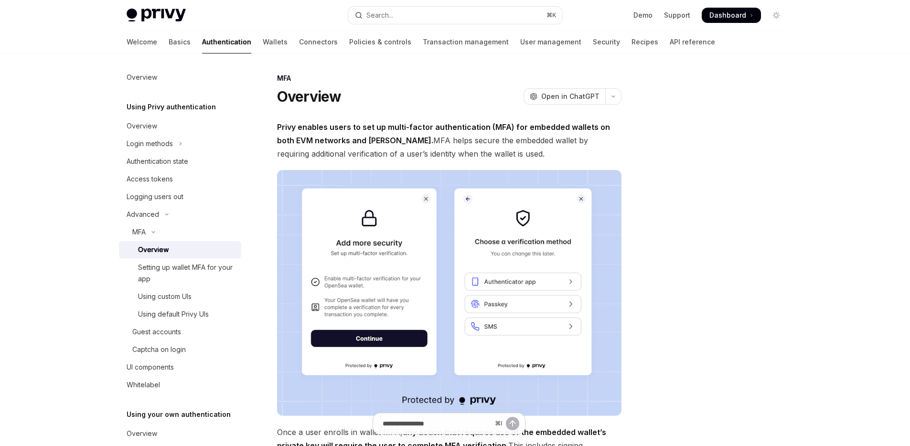 Image resolution: width=910 pixels, height=446 pixels. Describe the element at coordinates (466, 42) in the screenshot. I see `a: Transaction management` at that location.